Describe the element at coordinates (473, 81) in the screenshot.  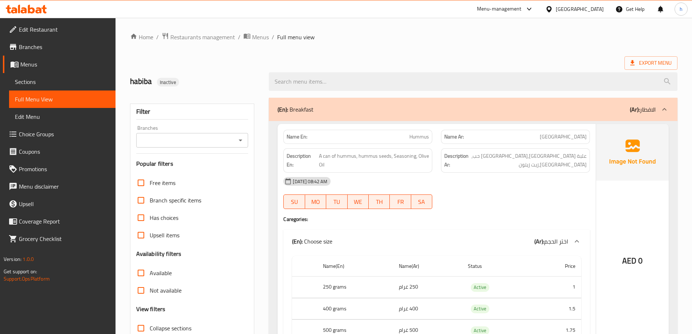
I see `input: search` at that location.